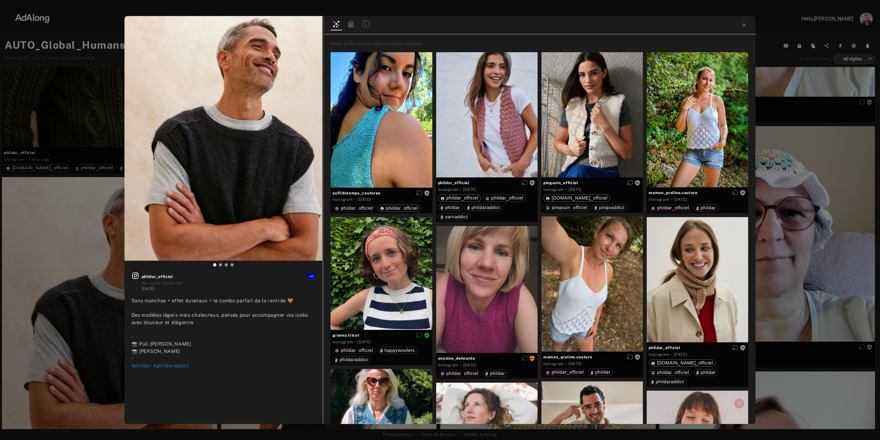  Describe the element at coordinates (575, 189) in the screenshot. I see `time: 2025-08-28T07:00:29.000Z` at that location.